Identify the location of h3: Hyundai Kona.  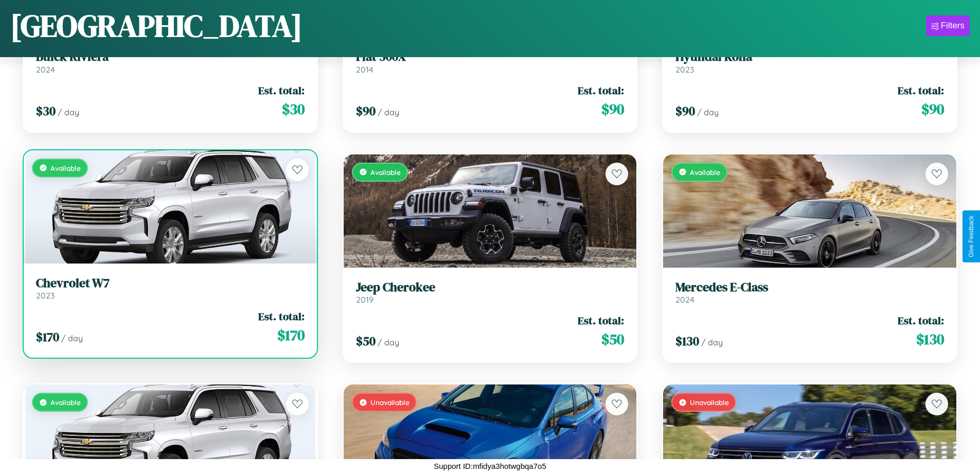
(809, 56).